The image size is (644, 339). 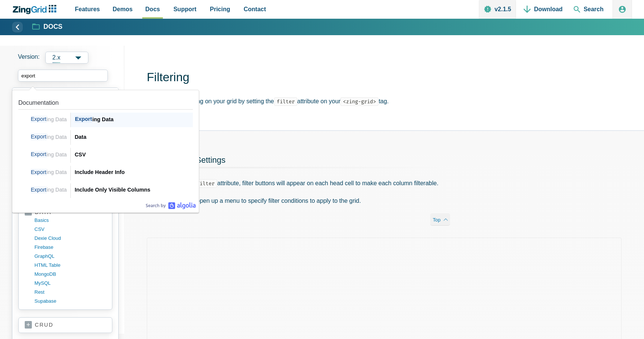 I want to click on div: ing Data, so click(x=134, y=119).